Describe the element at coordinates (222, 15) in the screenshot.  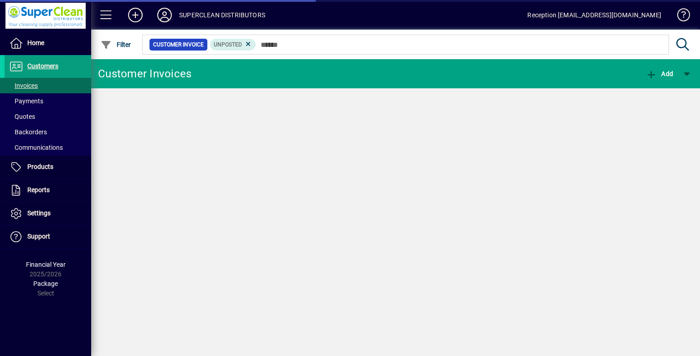
I see `div: SUPERCLEAN DISTRIBUTORS` at that location.